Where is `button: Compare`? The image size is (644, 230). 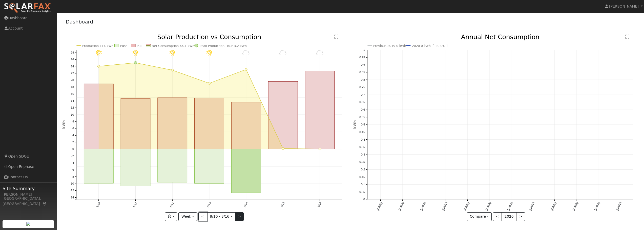 button: Compare is located at coordinates (479, 217).